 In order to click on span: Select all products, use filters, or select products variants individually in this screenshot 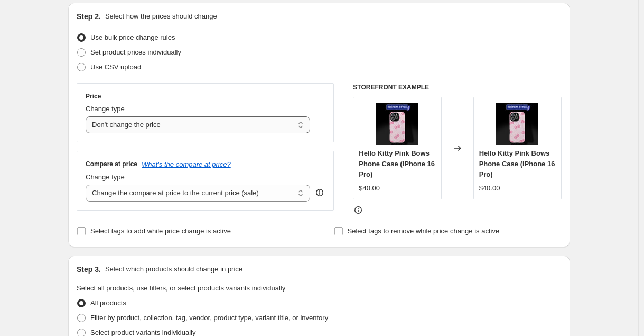, I will do `click(180, 288)`.